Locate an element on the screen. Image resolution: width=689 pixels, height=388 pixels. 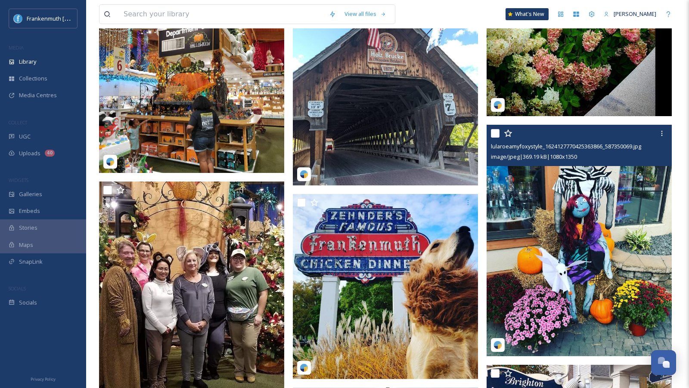
input: Search your library is located at coordinates (222, 14).